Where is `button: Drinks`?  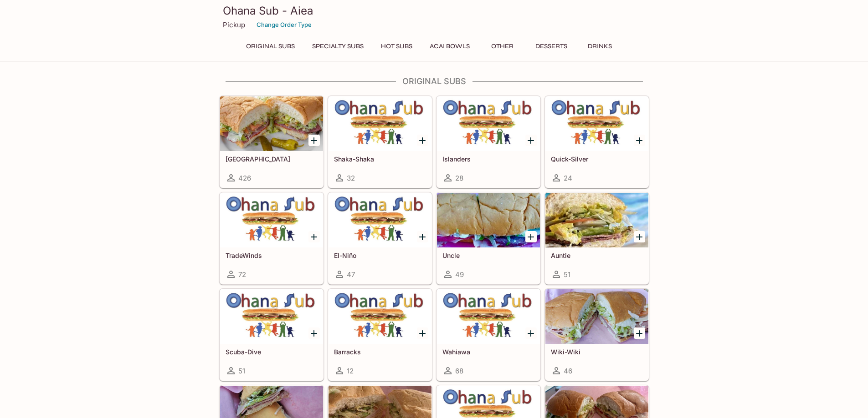
button: Drinks is located at coordinates (600, 46).